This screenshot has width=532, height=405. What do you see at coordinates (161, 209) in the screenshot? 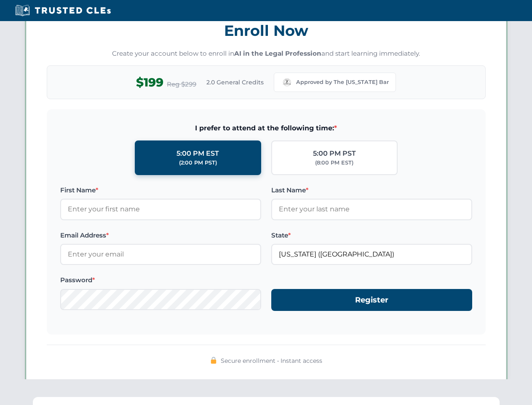
I see `input: Enter your first name` at bounding box center [161, 209].